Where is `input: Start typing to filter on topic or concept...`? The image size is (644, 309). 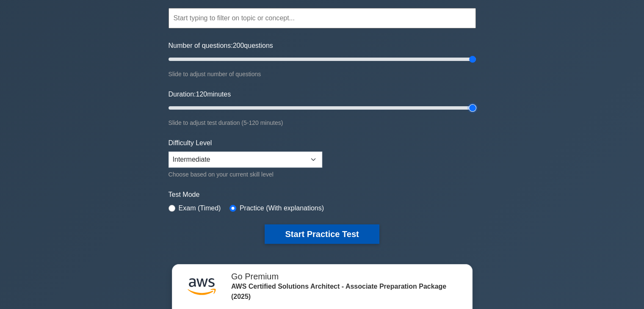 input: Start typing to filter on topic or concept... is located at coordinates (322, 18).